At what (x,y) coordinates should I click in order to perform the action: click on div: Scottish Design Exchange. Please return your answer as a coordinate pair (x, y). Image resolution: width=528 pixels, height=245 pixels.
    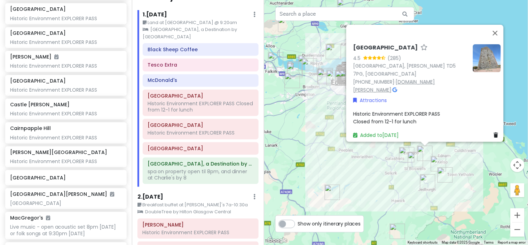
    Looking at the image, I should click on (345, 75).